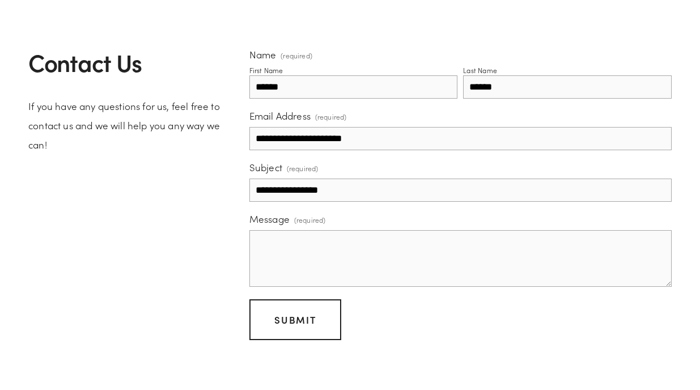 The image size is (700, 390). Describe the element at coordinates (266, 167) in the screenshot. I see `span: Subject` at that location.